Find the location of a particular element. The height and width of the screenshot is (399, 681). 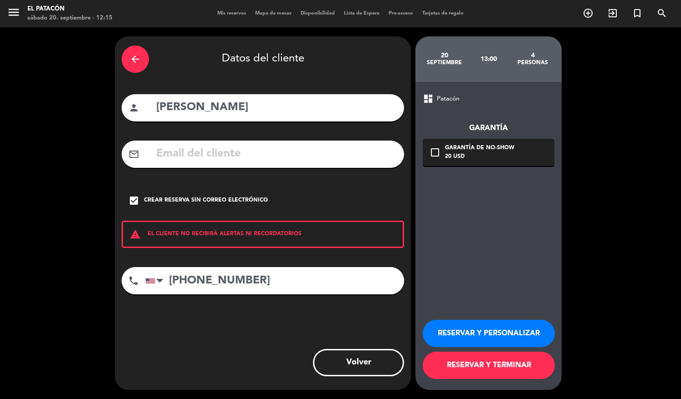

div: El Patacón is located at coordinates (70, 9).